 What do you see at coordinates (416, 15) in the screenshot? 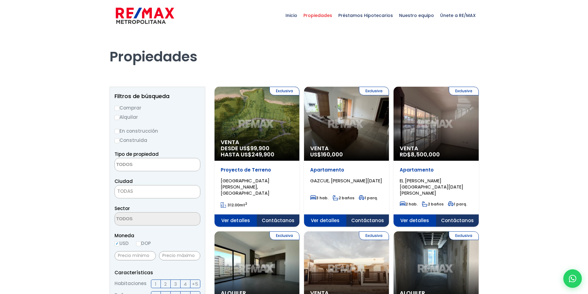
I see `span: Nuestro equipo` at bounding box center [416, 15].